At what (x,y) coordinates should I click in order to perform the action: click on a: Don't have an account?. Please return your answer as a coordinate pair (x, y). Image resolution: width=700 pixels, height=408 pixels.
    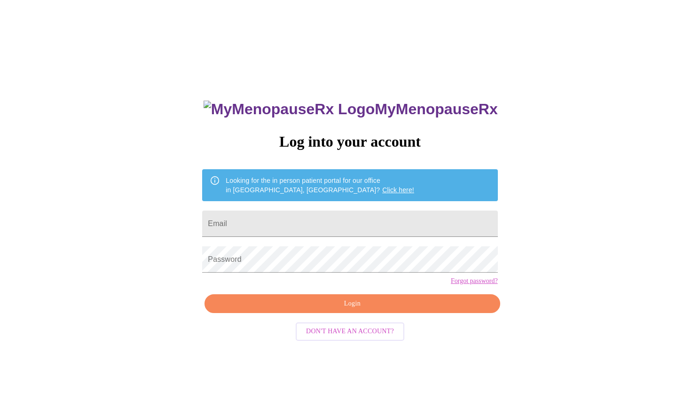
    Looking at the image, I should click on (350, 331).